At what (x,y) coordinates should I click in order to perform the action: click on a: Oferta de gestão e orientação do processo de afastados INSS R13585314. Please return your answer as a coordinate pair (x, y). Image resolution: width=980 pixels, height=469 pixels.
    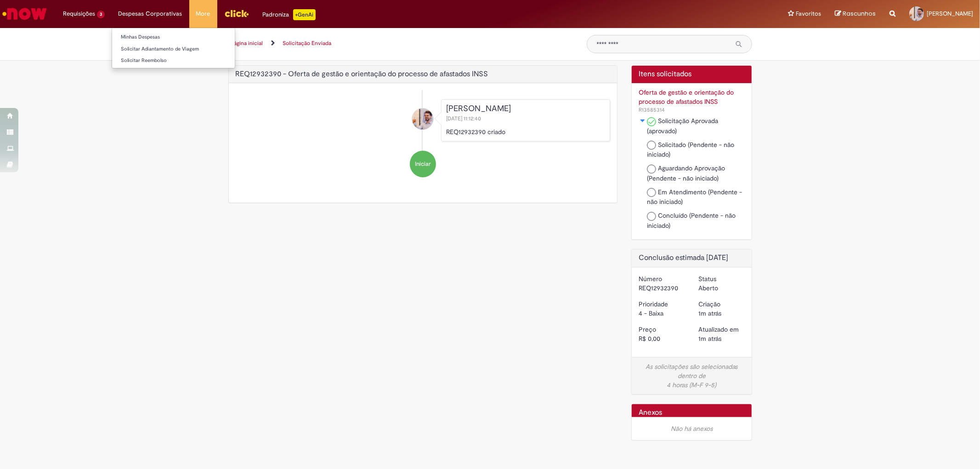
    Looking at the image, I should click on (692, 101).